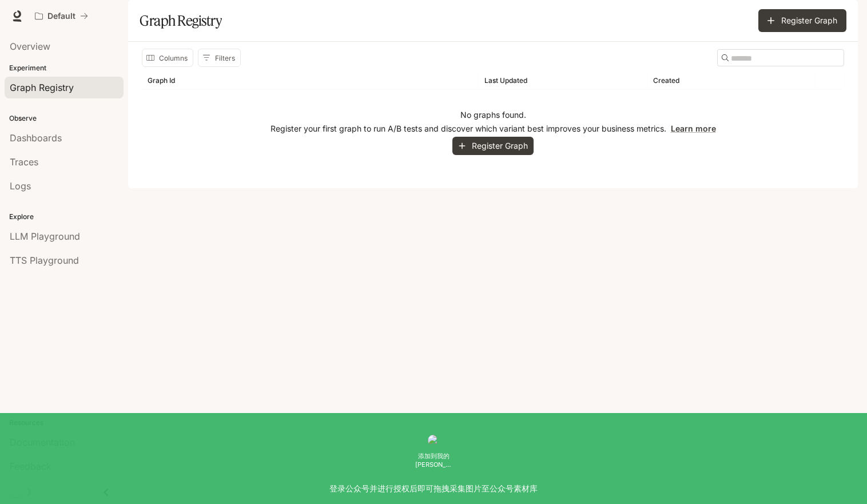 The height and width of the screenshot is (504, 867). I want to click on a: Learn more, so click(693, 128).